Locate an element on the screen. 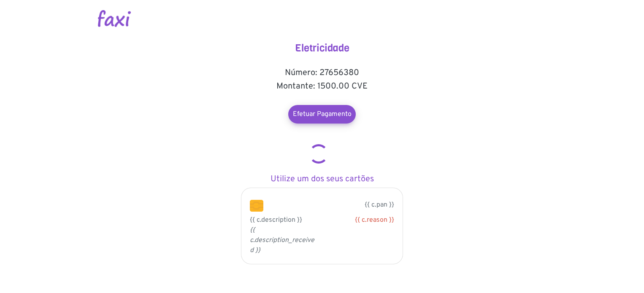 Image resolution: width=644 pixels, height=293 pixels. img: chip.png is located at coordinates (257, 206).